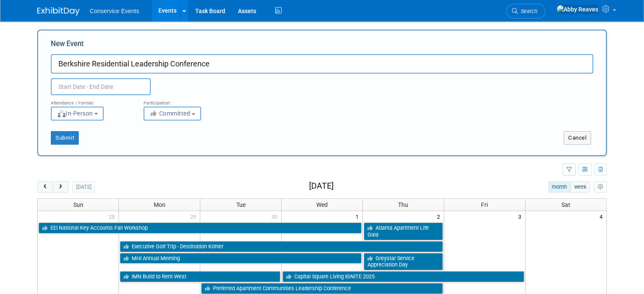  Describe the element at coordinates (359, 217) in the screenshot. I see `span: 1` at that location.